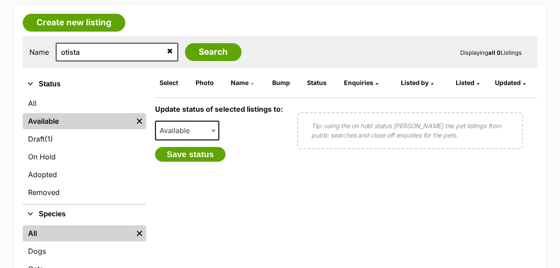  What do you see at coordinates (84, 251) in the screenshot?
I see `a: Dogs` at bounding box center [84, 251].